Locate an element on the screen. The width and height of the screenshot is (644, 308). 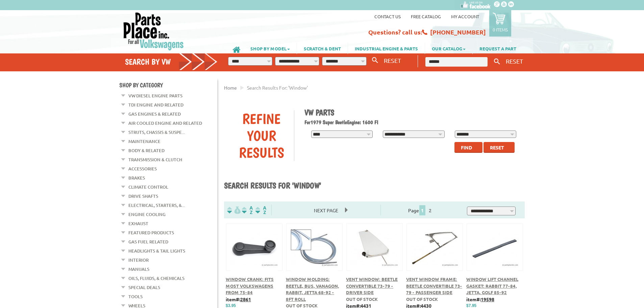
a: Maintenance is located at coordinates (144, 141).